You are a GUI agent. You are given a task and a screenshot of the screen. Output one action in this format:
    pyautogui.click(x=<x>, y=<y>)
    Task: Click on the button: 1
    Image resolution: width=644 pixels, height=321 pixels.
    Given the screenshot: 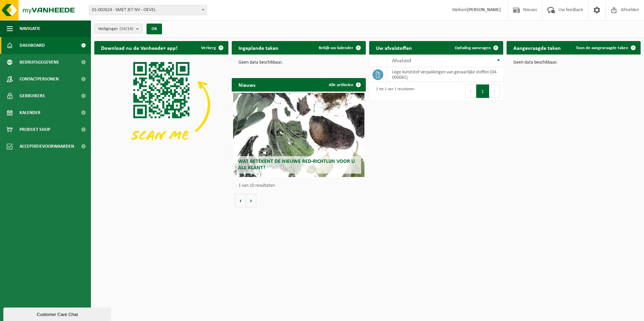 What is the action you would take?
    pyautogui.click(x=483, y=91)
    